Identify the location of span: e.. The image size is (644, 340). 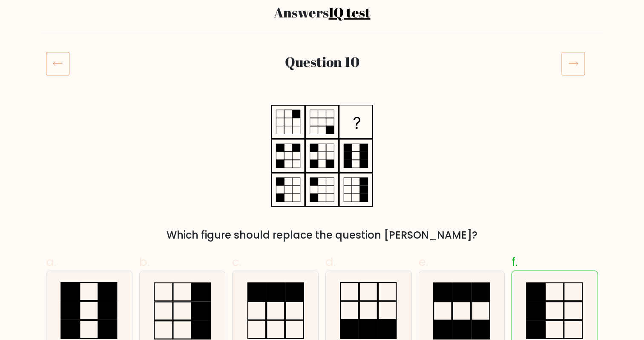
(423, 262).